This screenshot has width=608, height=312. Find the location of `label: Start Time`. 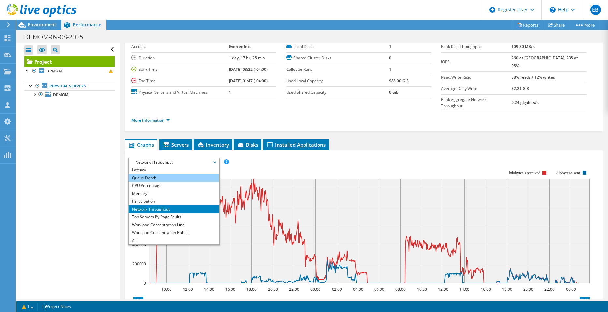

label: Start Time is located at coordinates (180, 69).